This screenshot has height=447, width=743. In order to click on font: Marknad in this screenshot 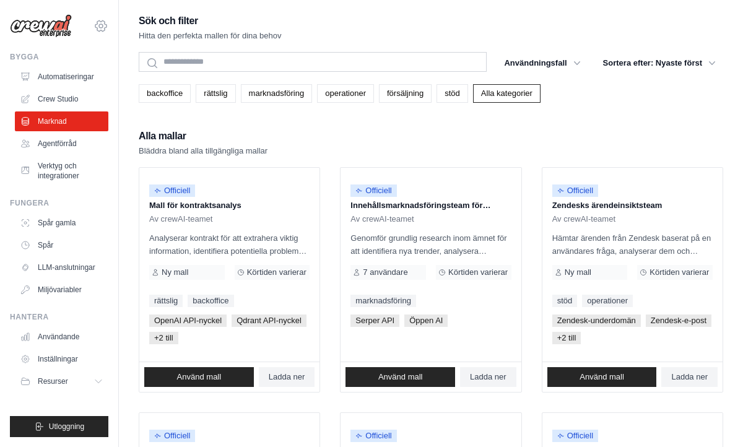, I will do `click(52, 121)`.